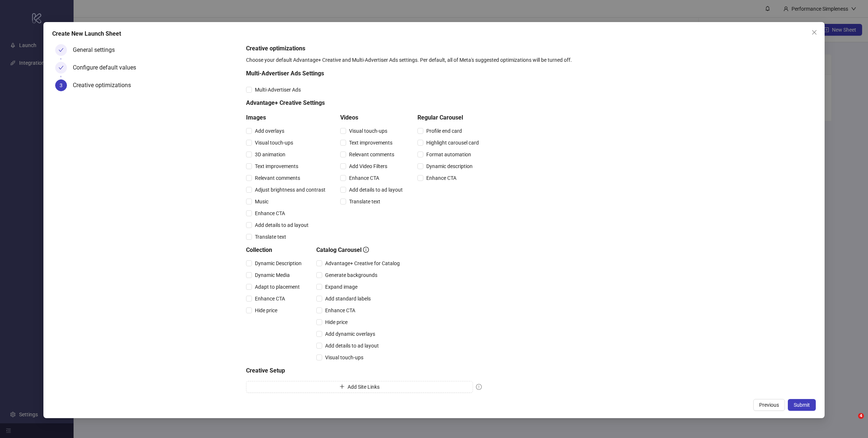 The height and width of the screenshot is (438, 868). Describe the element at coordinates (373, 118) in the screenshot. I see `h5: Videos` at that location.